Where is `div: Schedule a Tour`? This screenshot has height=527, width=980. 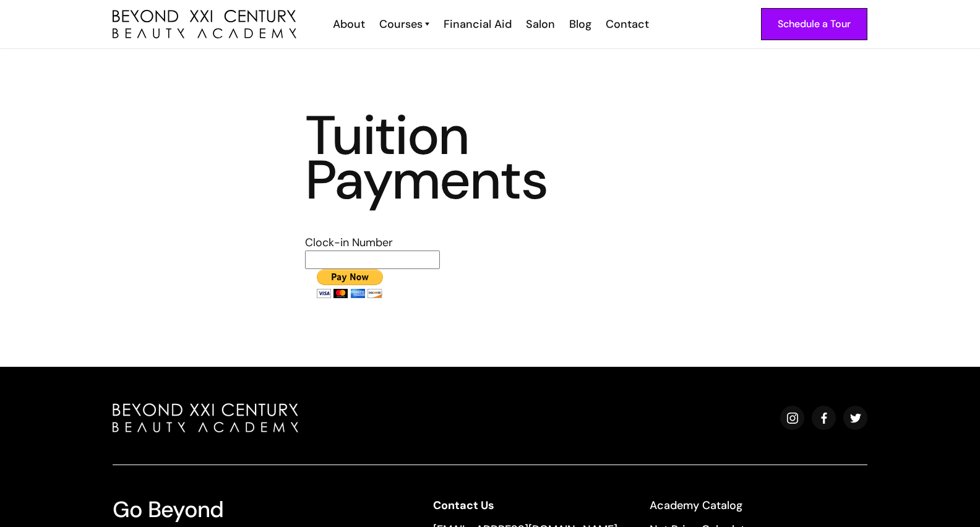 div: Schedule a Tour is located at coordinates (815, 24).